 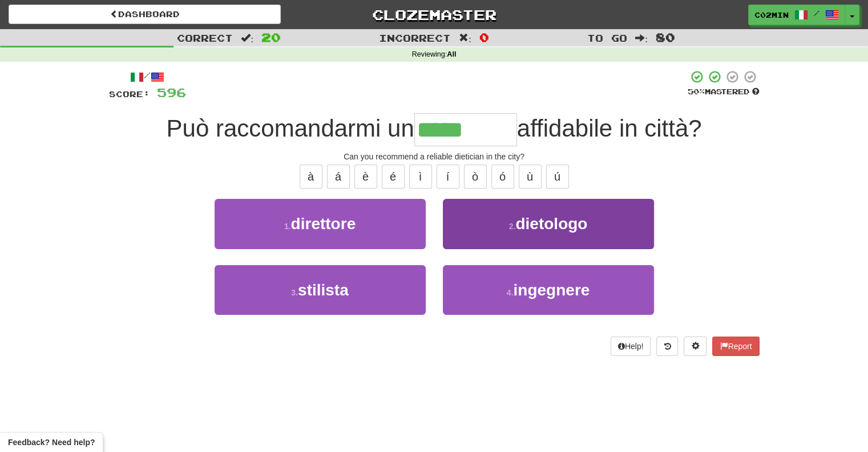 I want to click on button: 3.stilista, so click(x=320, y=290).